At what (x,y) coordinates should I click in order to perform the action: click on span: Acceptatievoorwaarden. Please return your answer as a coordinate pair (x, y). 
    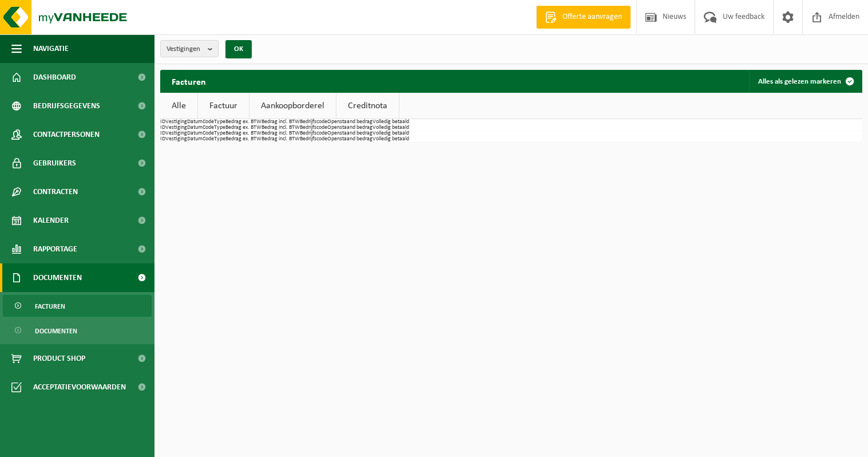
    Looking at the image, I should click on (79, 387).